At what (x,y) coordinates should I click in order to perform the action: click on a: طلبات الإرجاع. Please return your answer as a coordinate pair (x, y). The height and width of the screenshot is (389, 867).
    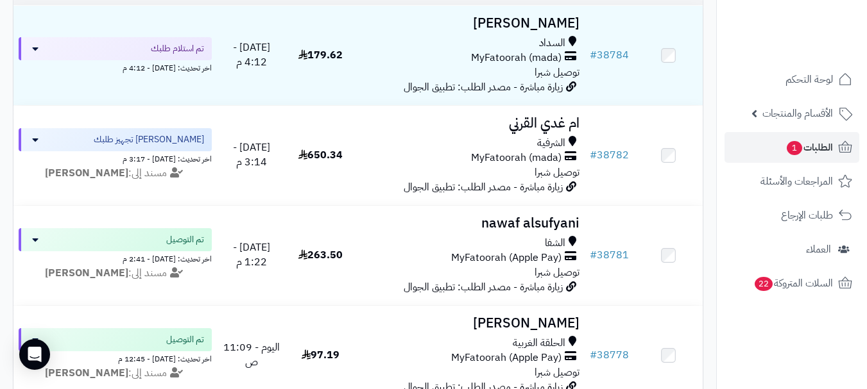
    Looking at the image, I should click on (792, 216).